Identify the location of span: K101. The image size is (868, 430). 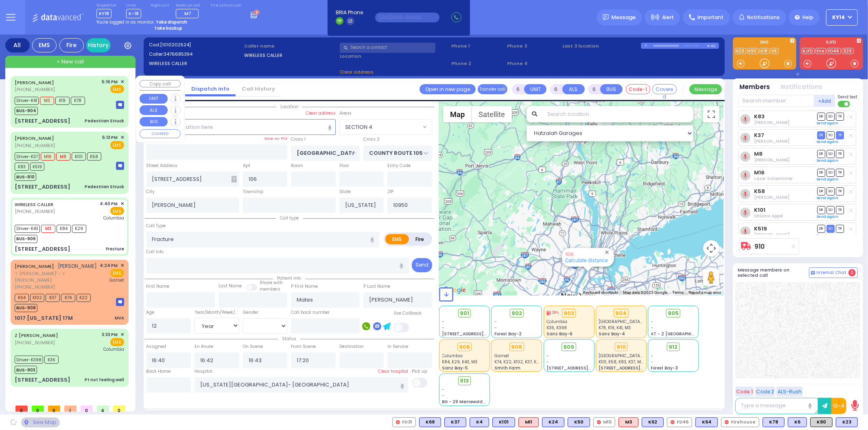
(79, 157).